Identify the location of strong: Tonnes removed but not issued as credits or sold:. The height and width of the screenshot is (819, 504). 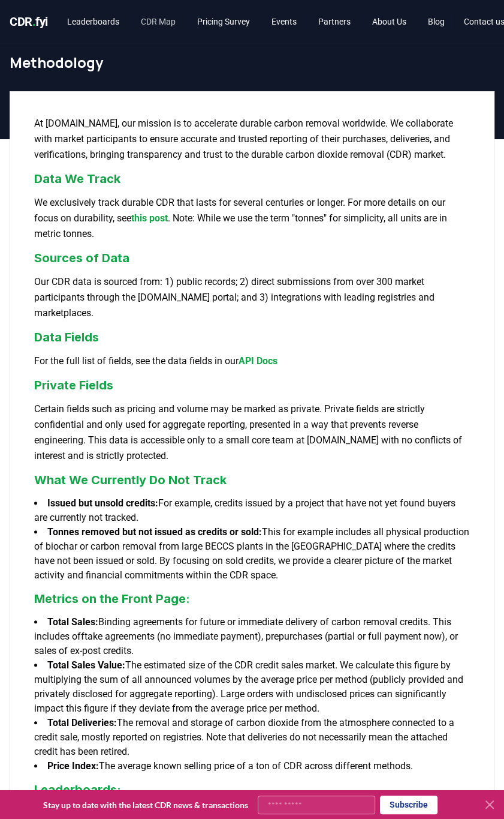
(155, 532).